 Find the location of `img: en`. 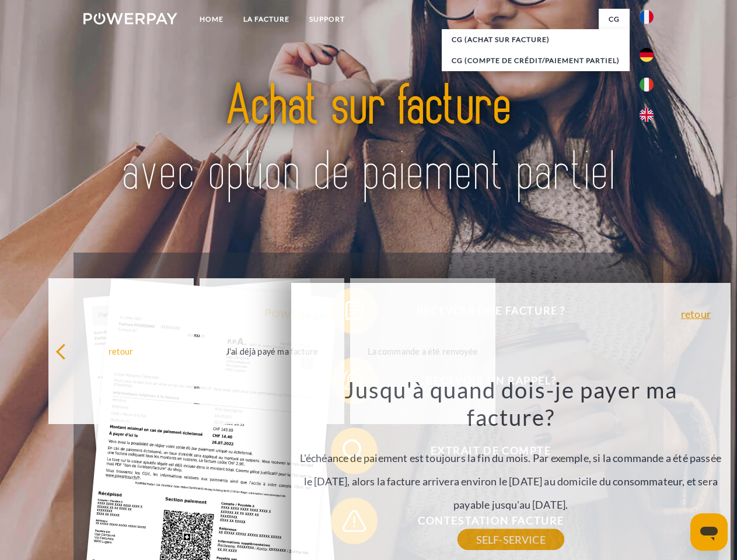

img: en is located at coordinates (647, 115).